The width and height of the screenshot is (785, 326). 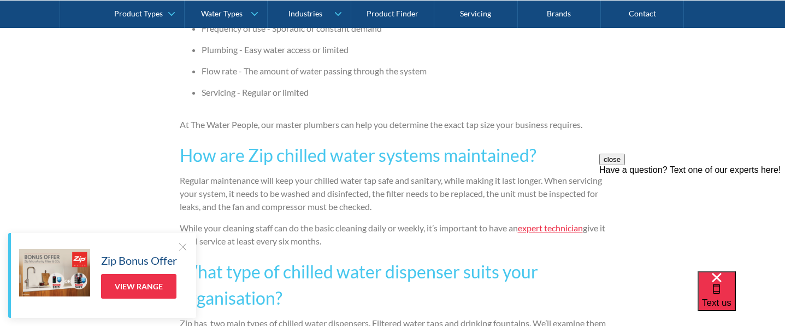 What do you see at coordinates (404, 92) in the screenshot?
I see `li: Servicing - Regular or limited` at bounding box center [404, 92].